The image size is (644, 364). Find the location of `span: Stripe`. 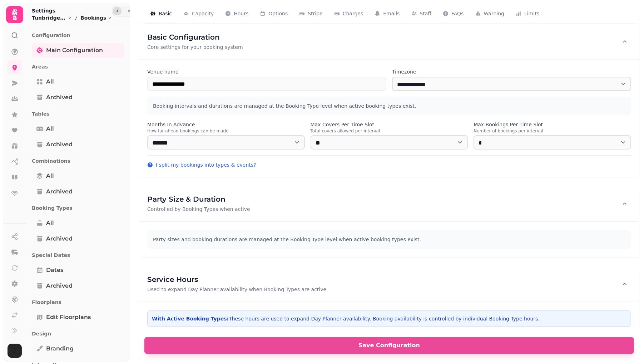

span: Stripe is located at coordinates (316, 13).